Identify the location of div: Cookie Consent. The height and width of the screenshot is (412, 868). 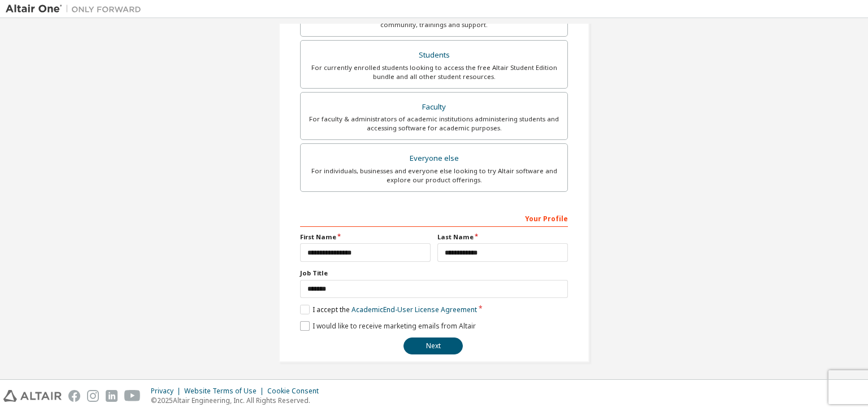
(296, 391).